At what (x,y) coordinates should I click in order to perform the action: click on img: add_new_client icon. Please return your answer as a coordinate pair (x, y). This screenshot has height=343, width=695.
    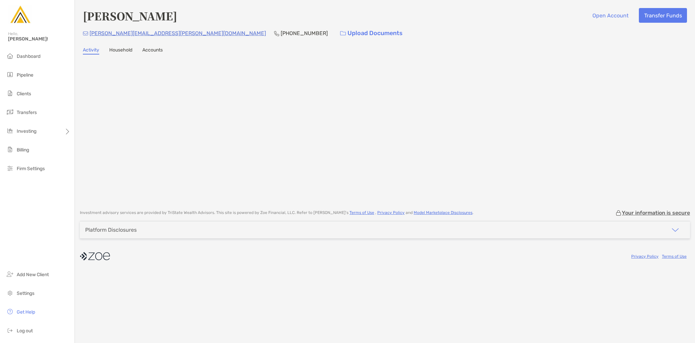
    Looking at the image, I should click on (10, 274).